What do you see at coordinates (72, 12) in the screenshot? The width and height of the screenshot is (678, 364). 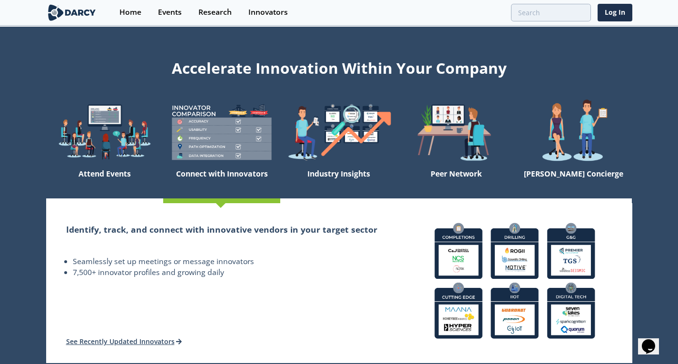 I see `img: logo-wide.svg` at bounding box center [72, 12].